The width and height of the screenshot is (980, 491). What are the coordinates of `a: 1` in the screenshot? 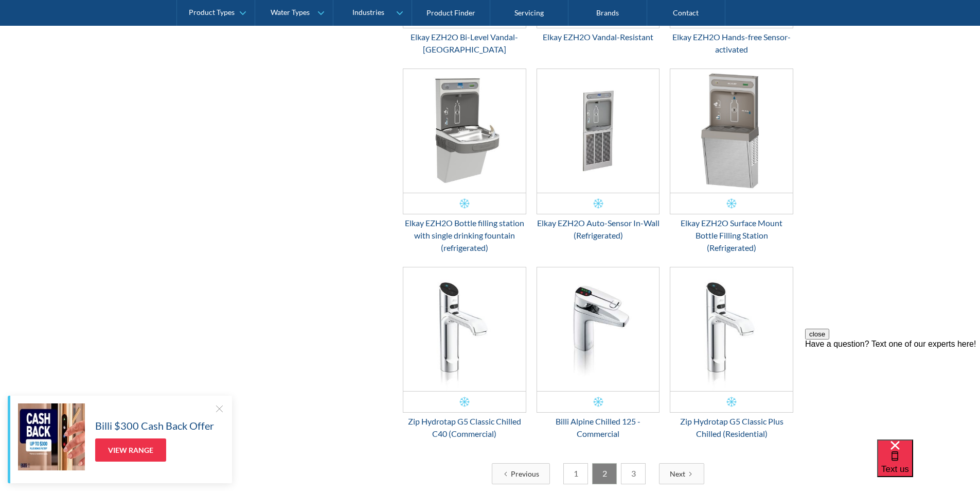 It's located at (576, 474).